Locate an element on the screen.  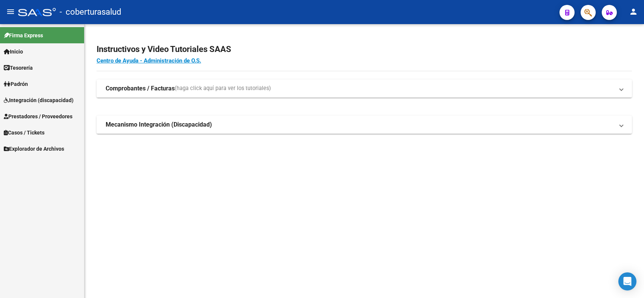
span: Prestadores / Proveedores is located at coordinates (38, 116).